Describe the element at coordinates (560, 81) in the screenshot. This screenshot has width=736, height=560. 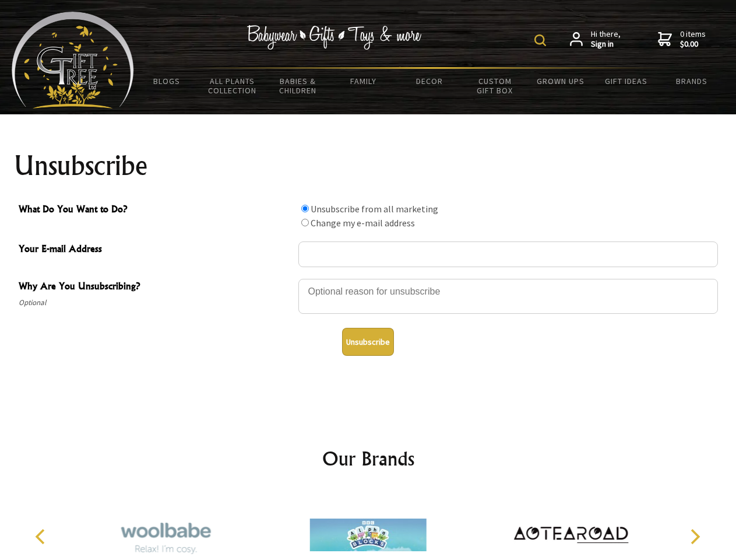
I see `a: Grown Ups` at that location.